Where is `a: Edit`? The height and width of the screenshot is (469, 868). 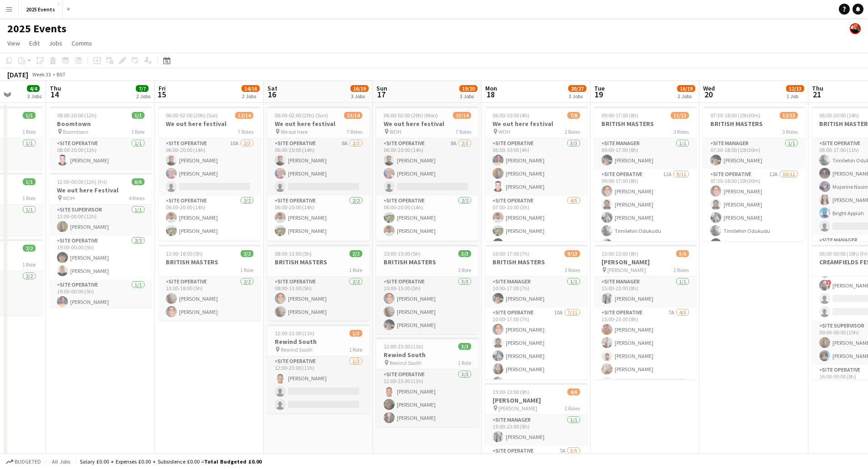 a: Edit is located at coordinates (34, 43).